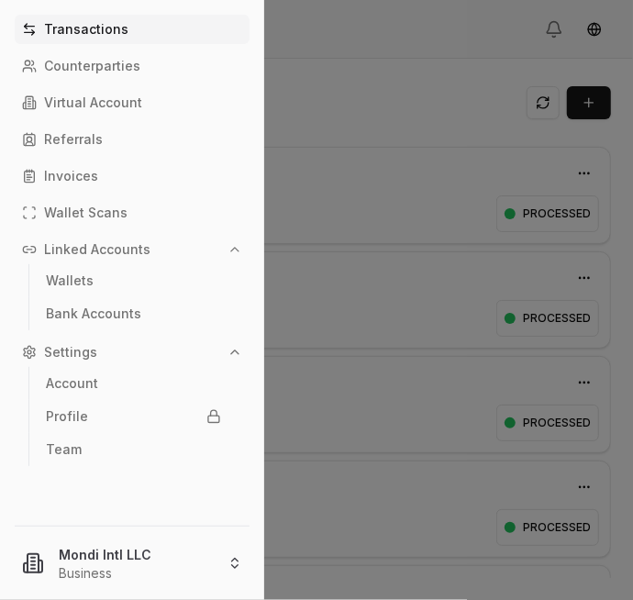 This screenshot has width=633, height=600. What do you see at coordinates (71, 176) in the screenshot?
I see `p: Invoices` at bounding box center [71, 176].